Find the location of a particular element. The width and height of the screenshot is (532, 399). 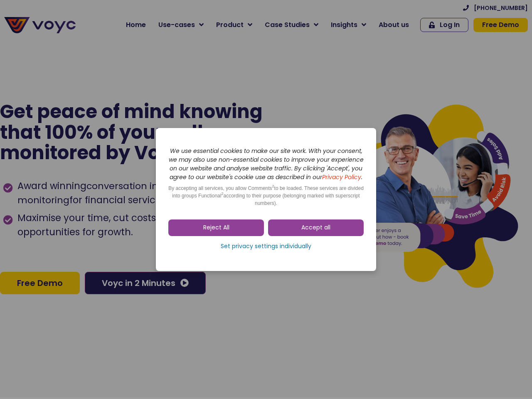

a: Set privacy settings individually is located at coordinates (266, 247).